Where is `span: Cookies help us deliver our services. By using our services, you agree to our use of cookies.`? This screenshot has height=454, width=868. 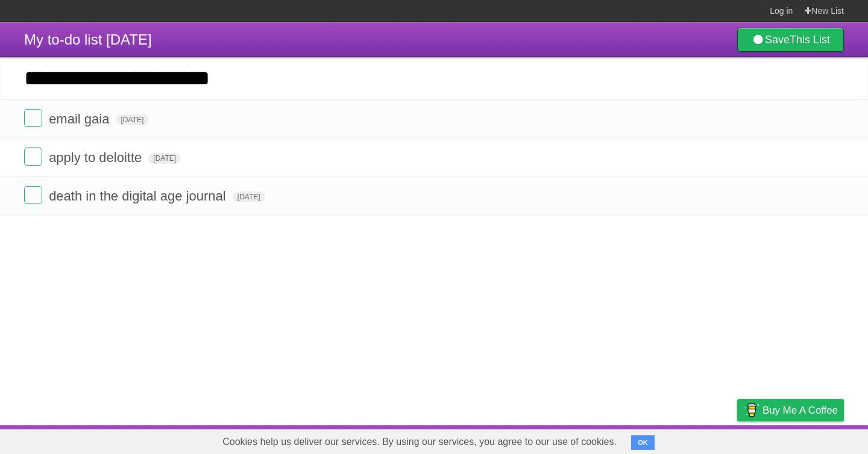 span: Cookies help us deliver our services. By using our services, you agree to our use of cookies. is located at coordinates (419, 442).